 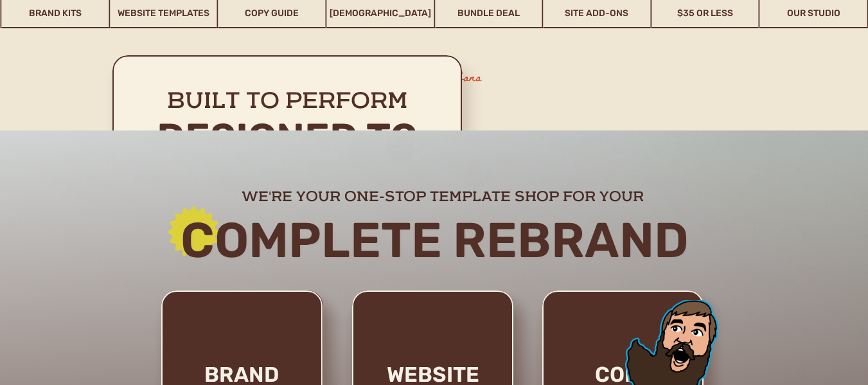 I want to click on h2: we're your one-stop template shop for your, so click(x=442, y=194).